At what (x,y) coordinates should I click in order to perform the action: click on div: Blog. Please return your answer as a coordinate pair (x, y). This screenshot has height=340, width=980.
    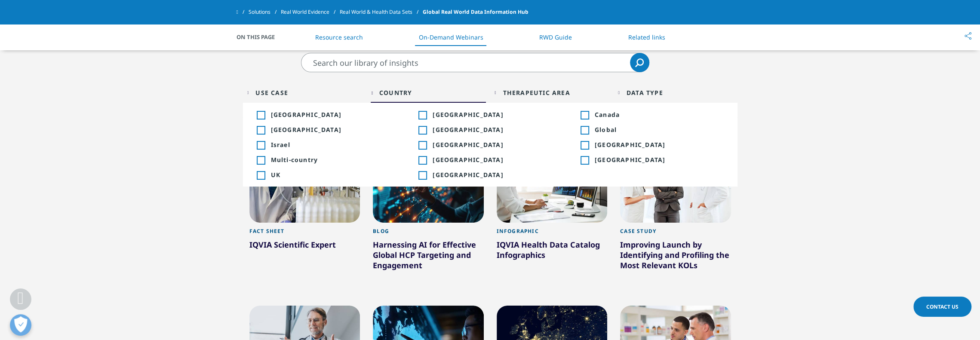
    Looking at the image, I should click on (428, 233).